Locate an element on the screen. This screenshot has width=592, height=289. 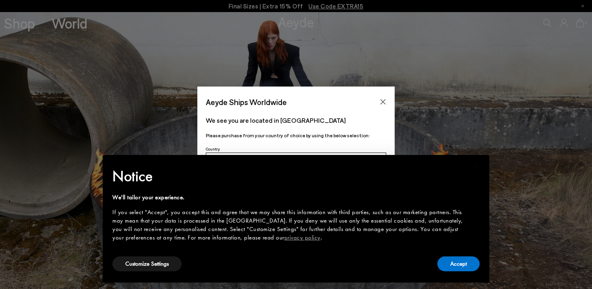
button: Close this notice is located at coordinates (476, 167).